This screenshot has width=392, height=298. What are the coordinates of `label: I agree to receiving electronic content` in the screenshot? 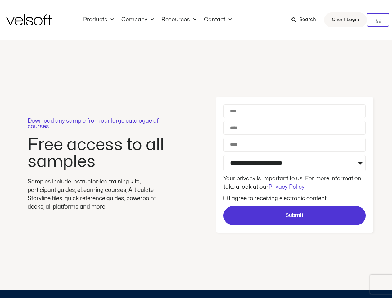 It's located at (277, 198).